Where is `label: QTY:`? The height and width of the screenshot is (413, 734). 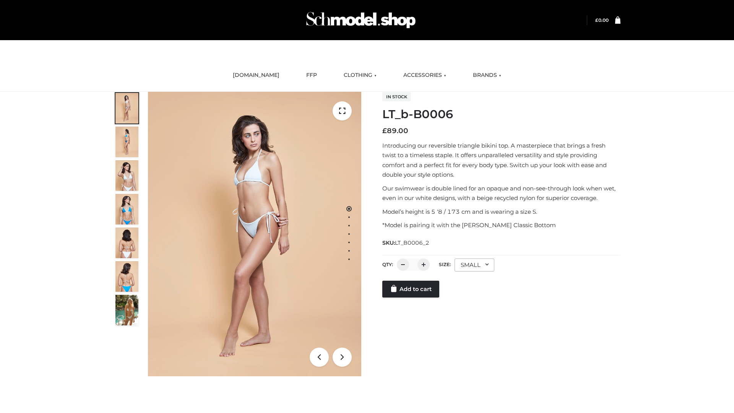 label: QTY: is located at coordinates (388, 264).